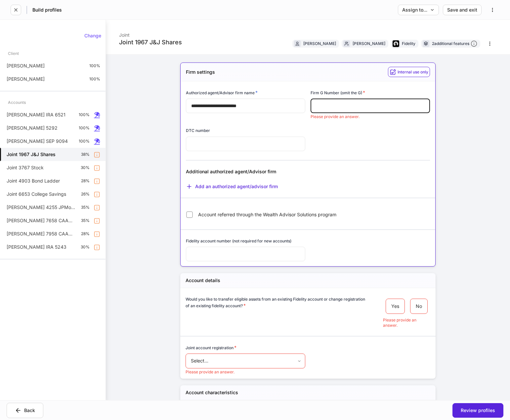 This screenshot has width=510, height=420. Describe the element at coordinates (211, 348) in the screenshot. I see `h6: Joint account registration` at that location.